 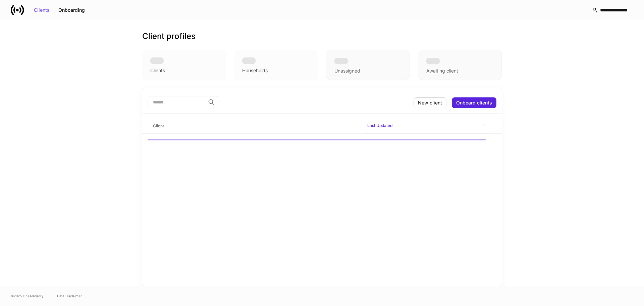 I want to click on button: Clients, so click(x=42, y=10).